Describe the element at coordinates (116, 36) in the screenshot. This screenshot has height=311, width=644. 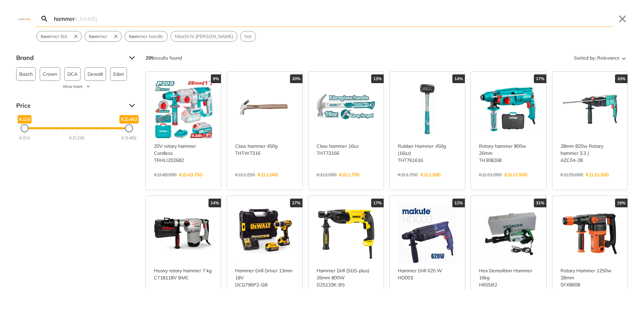
I see `svg: Remove suggestion: hammer` at that location.